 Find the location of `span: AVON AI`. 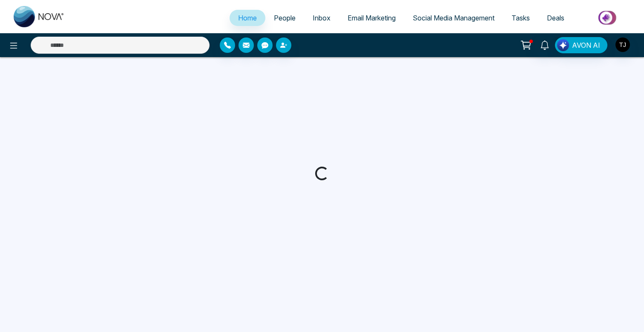

span: AVON AI is located at coordinates (586, 45).